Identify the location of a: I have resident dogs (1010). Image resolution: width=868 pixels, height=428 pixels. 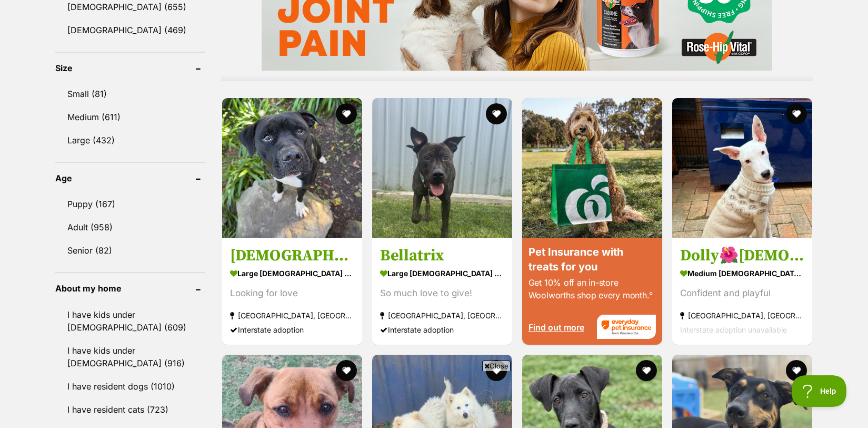
(130, 386).